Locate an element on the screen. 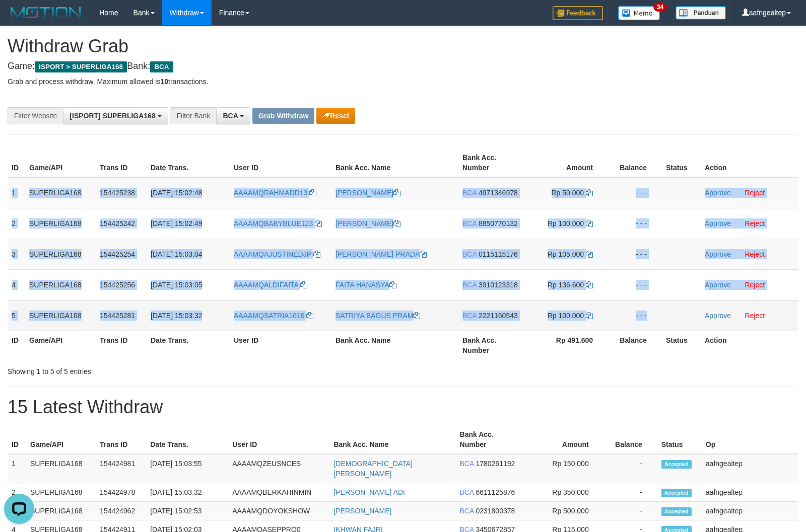 The image size is (806, 532). td: Rp 150,000 is located at coordinates (564, 468).